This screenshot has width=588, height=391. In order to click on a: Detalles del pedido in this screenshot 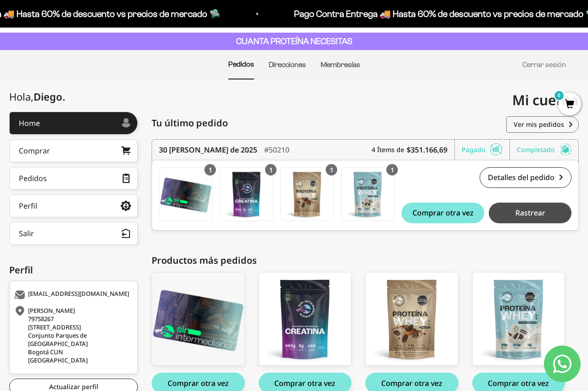, I will do `click(525, 177)`.